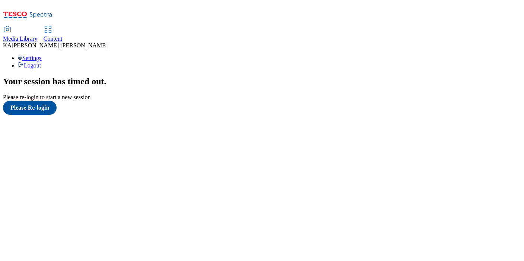 The width and height of the screenshot is (524, 261). I want to click on a: Logout, so click(29, 65).